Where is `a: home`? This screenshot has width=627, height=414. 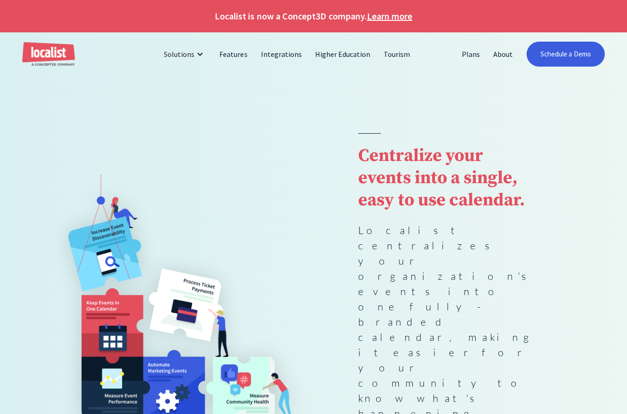
a: home is located at coordinates (49, 54).